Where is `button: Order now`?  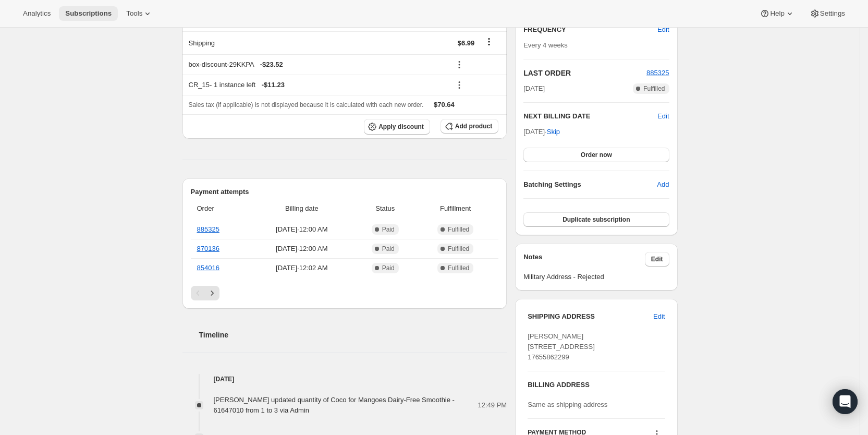
button: Order now is located at coordinates (596, 155).